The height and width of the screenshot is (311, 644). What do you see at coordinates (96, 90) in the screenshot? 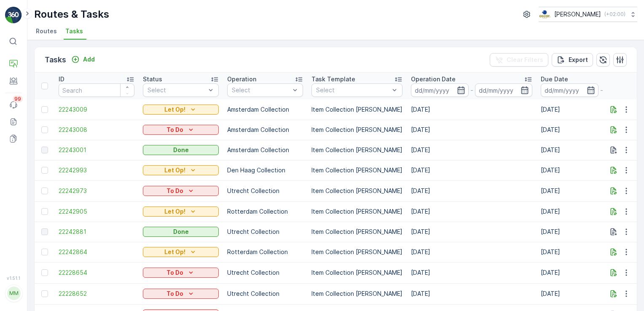
I see `input: Search` at bounding box center [96, 90].